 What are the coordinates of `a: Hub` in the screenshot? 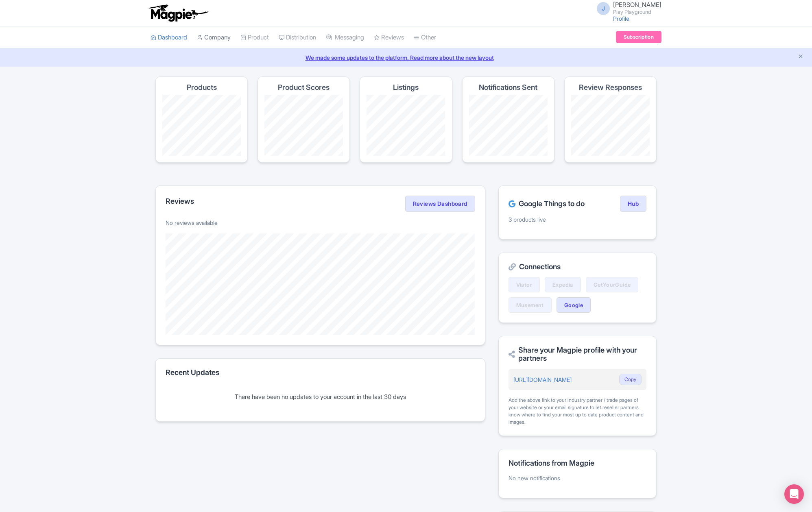 It's located at (633, 204).